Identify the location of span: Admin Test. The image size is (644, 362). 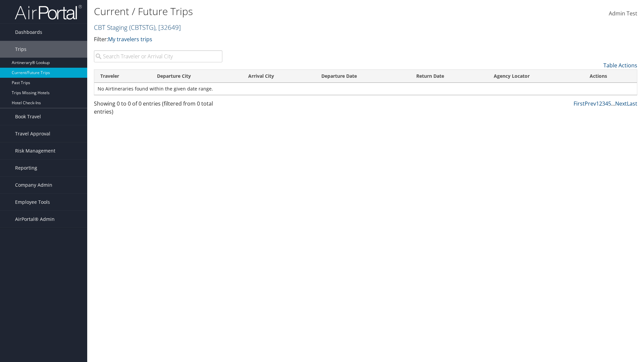
(623, 13).